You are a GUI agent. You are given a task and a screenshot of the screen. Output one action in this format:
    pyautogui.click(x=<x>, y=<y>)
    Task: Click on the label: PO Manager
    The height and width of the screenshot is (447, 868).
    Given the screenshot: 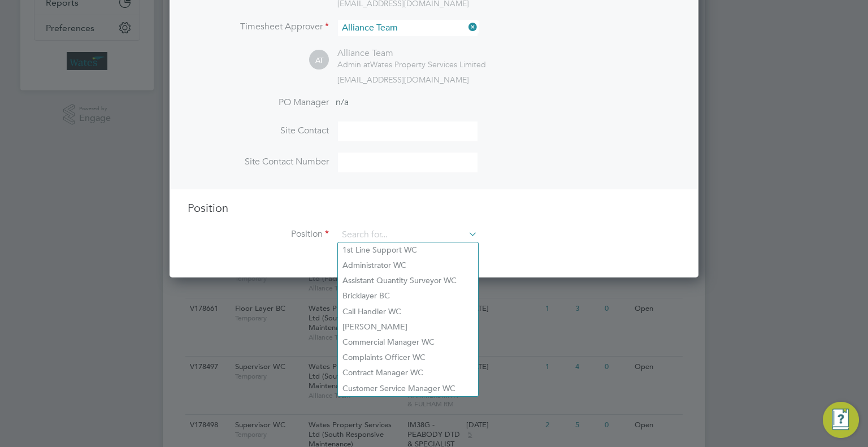 What is the action you would take?
    pyautogui.click(x=258, y=102)
    